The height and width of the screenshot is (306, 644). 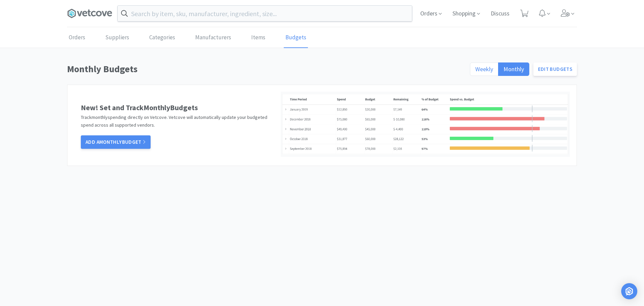 I want to click on p: Track monthly spending directly on Vetcove. Vetcove will automatically update your budgeted spend..., so click(x=178, y=121).